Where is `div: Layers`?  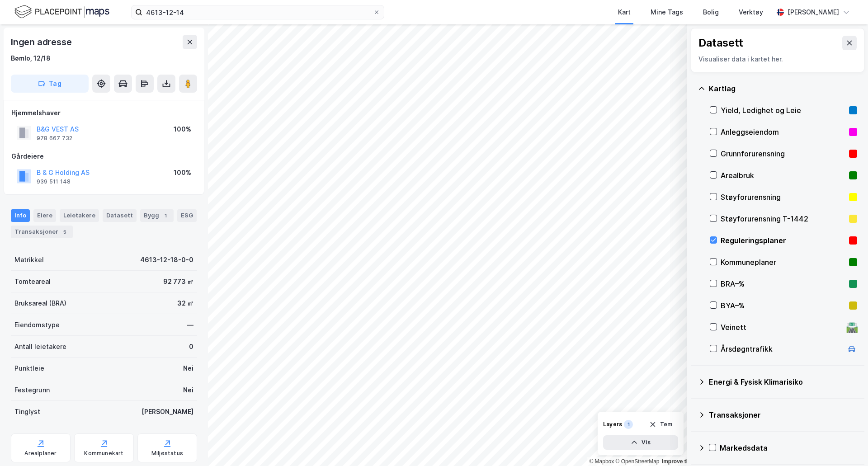
div: Layers is located at coordinates (613, 425).